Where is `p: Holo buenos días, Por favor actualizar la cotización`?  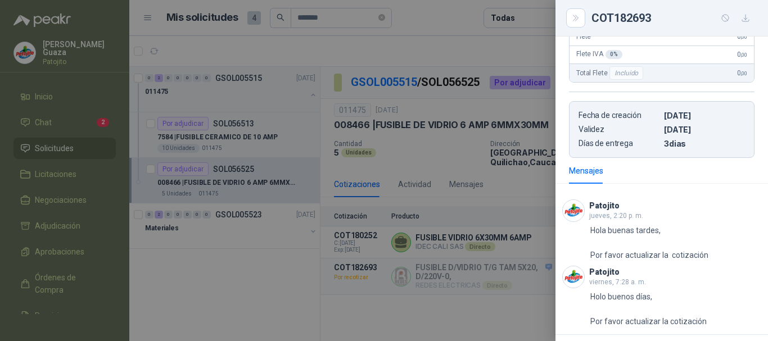 p: Holo buenos días, Por favor actualizar la cotización is located at coordinates (648, 309).